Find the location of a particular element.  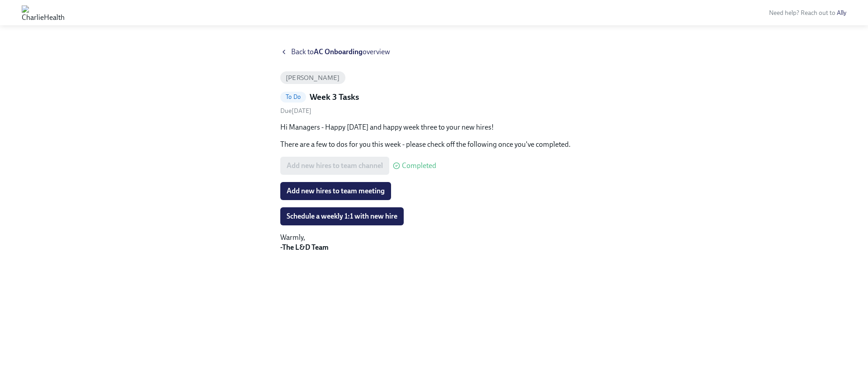

span: Schedule a weekly 1:1 with new hire is located at coordinates (342, 216).